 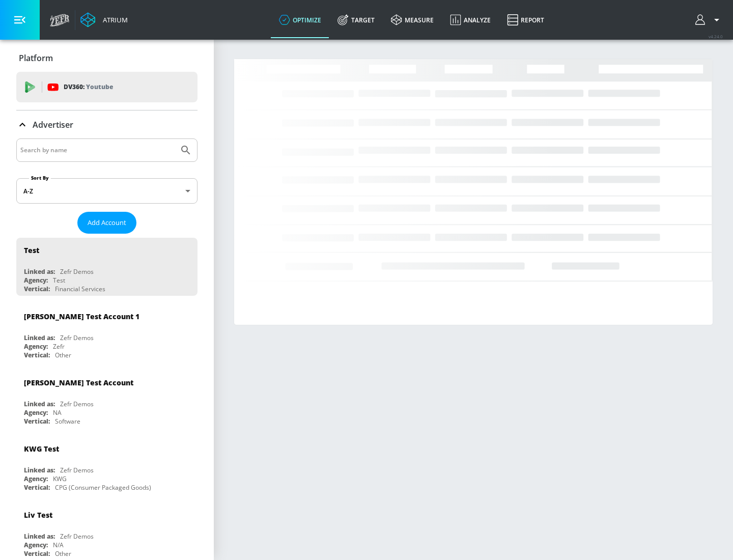 What do you see at coordinates (356, 19) in the screenshot?
I see `a: Target` at bounding box center [356, 19].